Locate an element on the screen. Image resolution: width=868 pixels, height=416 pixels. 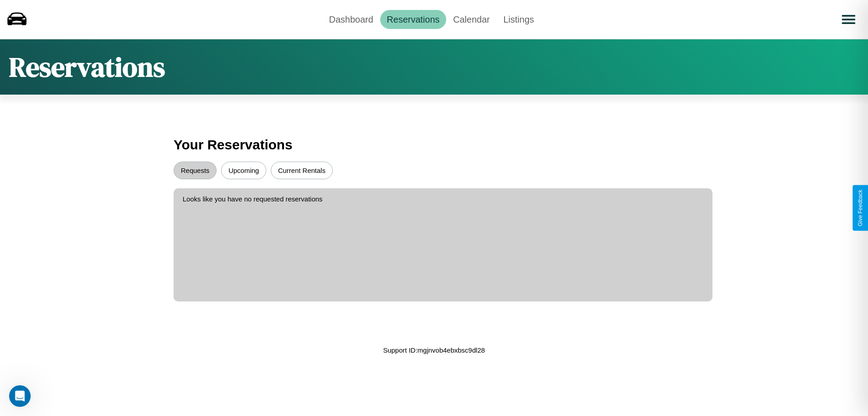
button: Requests is located at coordinates (195, 170).